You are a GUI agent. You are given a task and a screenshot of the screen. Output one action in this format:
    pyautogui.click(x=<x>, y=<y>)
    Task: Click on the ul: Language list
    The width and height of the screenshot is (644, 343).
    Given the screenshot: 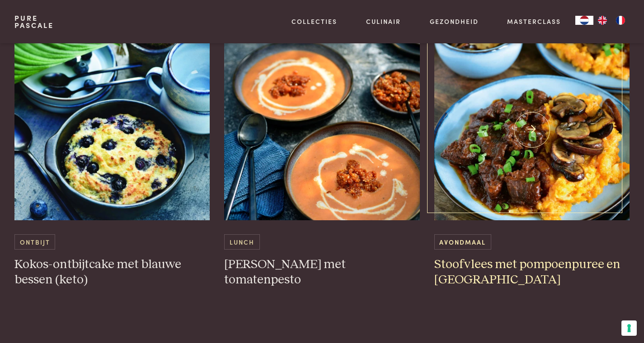 What is the action you would take?
    pyautogui.click(x=612, y=21)
    